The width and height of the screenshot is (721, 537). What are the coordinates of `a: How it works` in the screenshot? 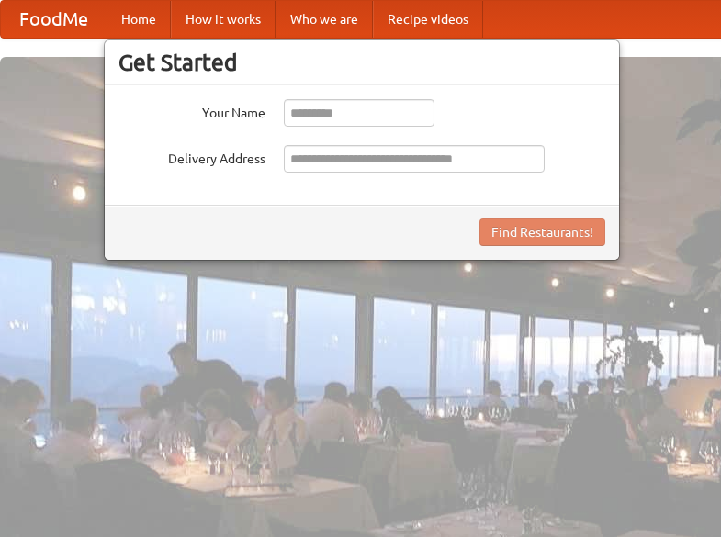 It's located at (223, 19).